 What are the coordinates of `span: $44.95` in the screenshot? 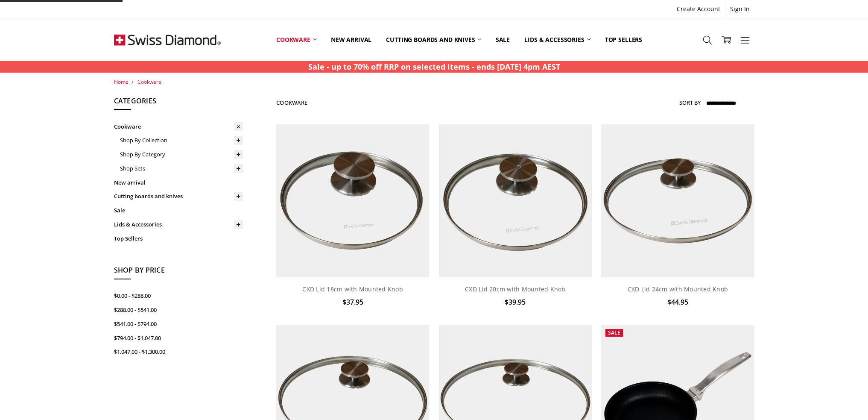 It's located at (678, 302).